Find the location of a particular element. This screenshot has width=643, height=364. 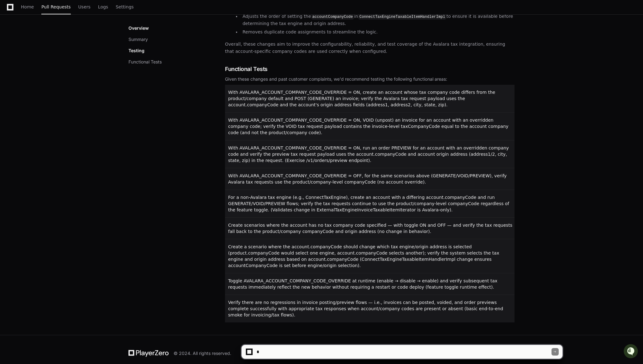

span: For a non-Avalara tax engine (e.g., ConnectTaxEngine), create an account with a differing account... is located at coordinates (368, 204).